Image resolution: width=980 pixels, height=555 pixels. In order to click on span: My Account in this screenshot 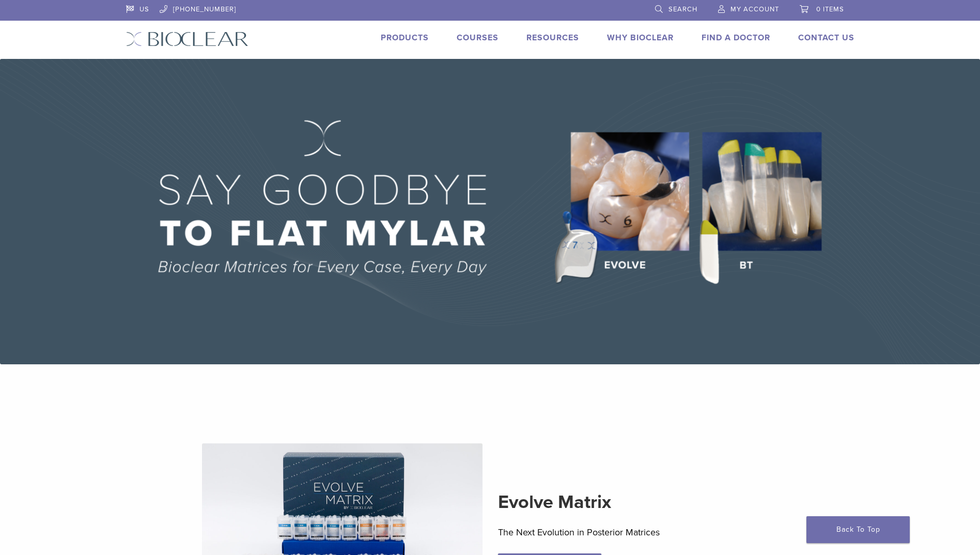, I will do `click(755, 9)`.